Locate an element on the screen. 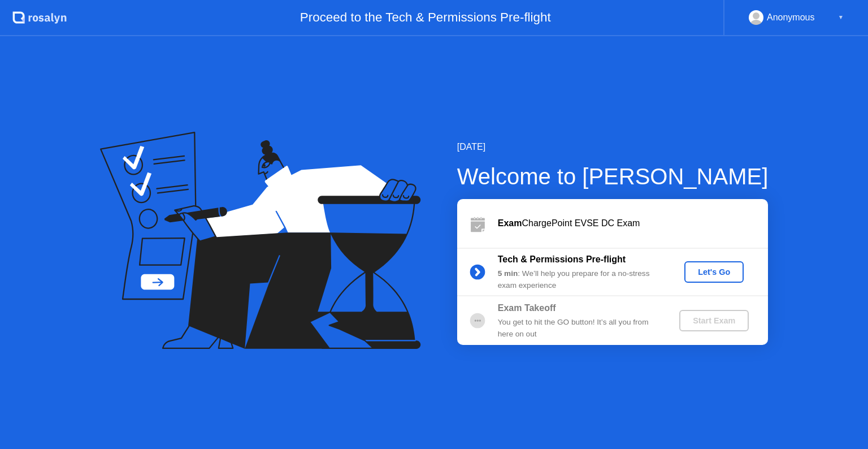 The height and width of the screenshot is (449, 868). b: 5 min is located at coordinates (508, 273).